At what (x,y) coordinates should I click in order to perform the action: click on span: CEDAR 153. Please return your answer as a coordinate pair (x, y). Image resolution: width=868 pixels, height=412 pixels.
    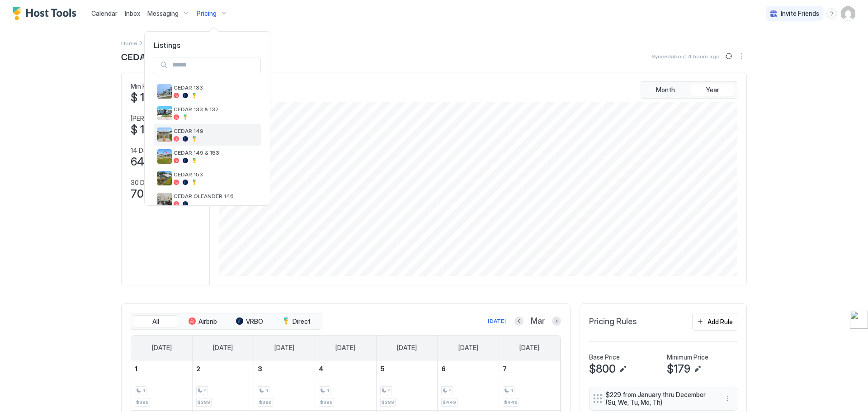
    Looking at the image, I should click on (215, 174).